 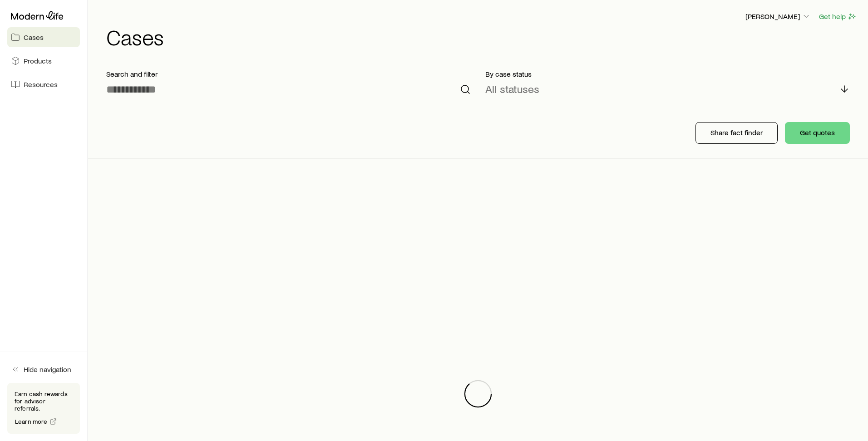 What do you see at coordinates (34, 37) in the screenshot?
I see `span: Cases` at bounding box center [34, 37].